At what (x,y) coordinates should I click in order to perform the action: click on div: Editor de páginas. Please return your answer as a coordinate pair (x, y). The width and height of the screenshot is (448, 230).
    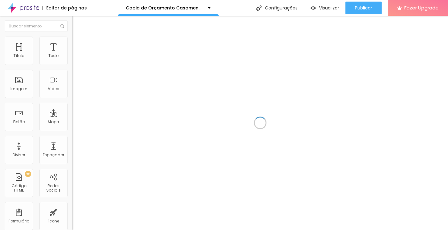
    Looking at the image, I should click on (65, 8).